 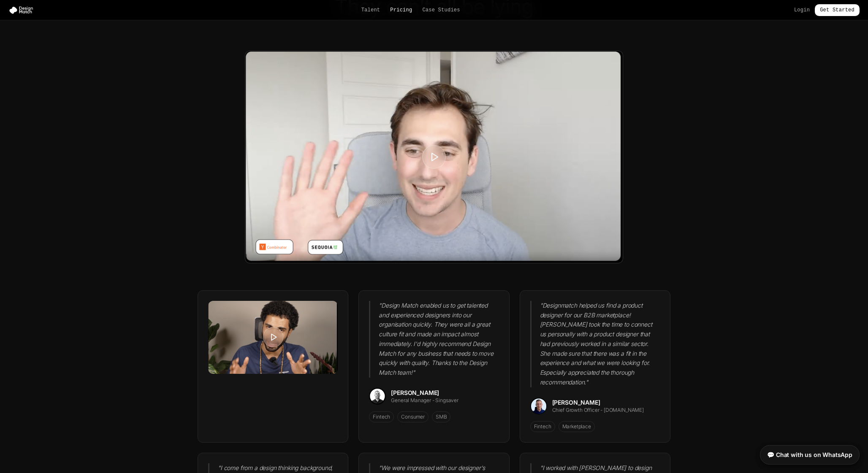 I want to click on img: Toby L., so click(x=539, y=406).